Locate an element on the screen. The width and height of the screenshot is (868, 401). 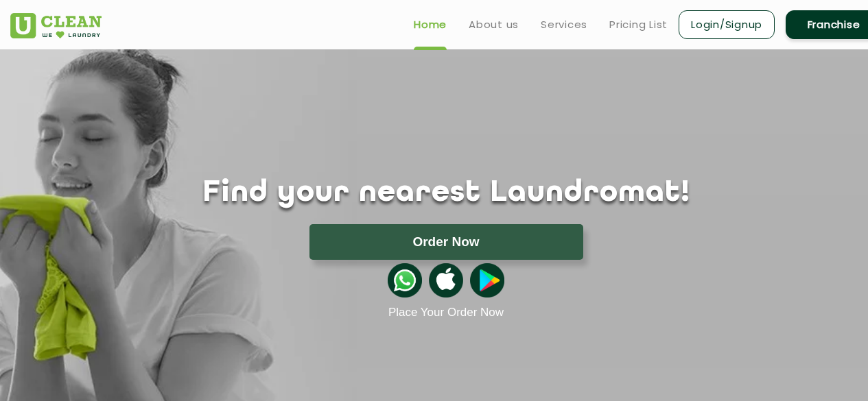
a: Pricing List is located at coordinates (639, 25).